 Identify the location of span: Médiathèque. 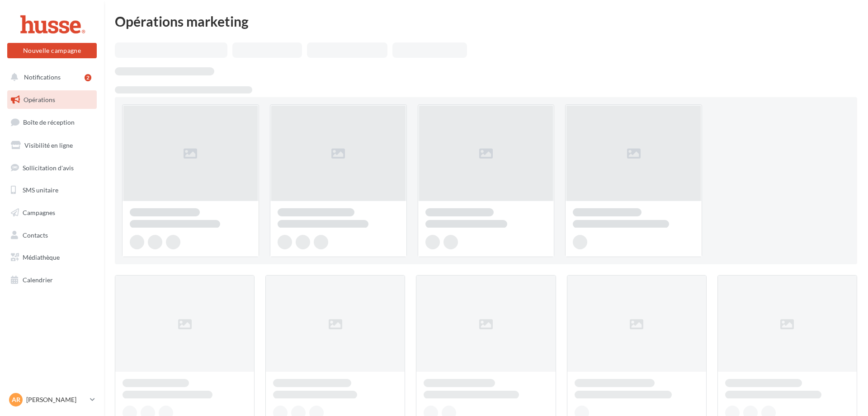
(42, 257).